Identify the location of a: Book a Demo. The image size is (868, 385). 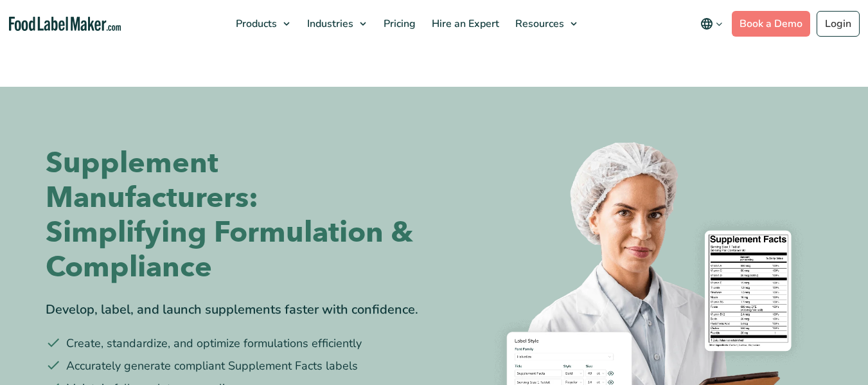
(771, 24).